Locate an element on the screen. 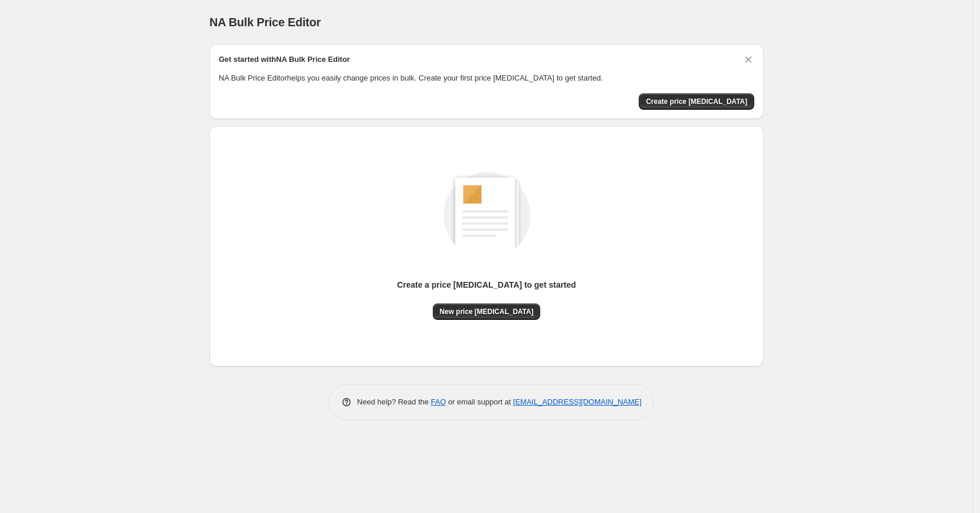 This screenshot has width=980, height=513. span: Need help? Read the is located at coordinates (394, 402).